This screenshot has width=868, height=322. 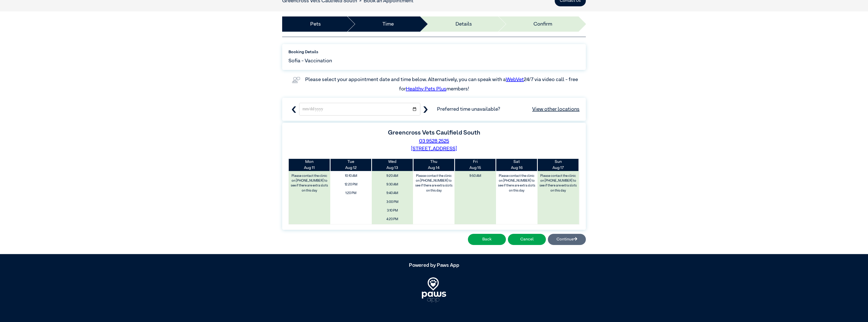 I want to click on img: vet, so click(x=296, y=80).